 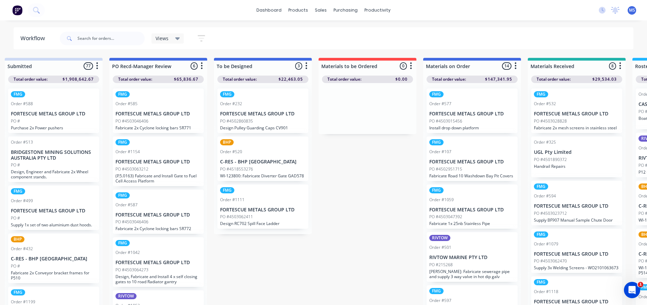 What do you see at coordinates (132, 270) in the screenshot?
I see `p: PO #4503064273` at bounding box center [132, 270].